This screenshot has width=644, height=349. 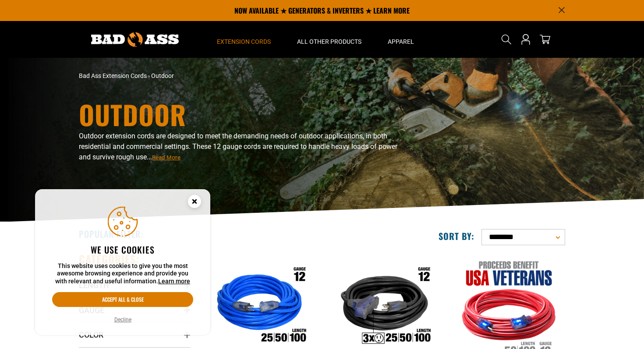 I want to click on a: Learn more, so click(x=174, y=281).